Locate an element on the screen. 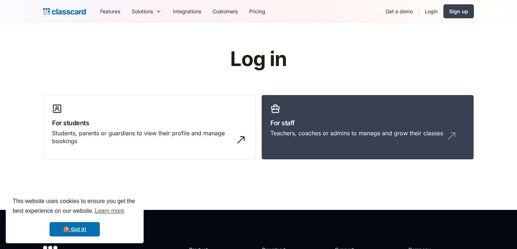  div: cookieconsent is located at coordinates (75, 217).